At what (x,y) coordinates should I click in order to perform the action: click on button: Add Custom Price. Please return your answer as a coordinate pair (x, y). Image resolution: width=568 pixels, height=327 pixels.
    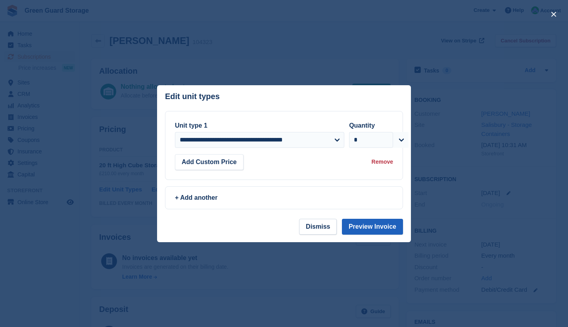
    Looking at the image, I should click on (209, 162).